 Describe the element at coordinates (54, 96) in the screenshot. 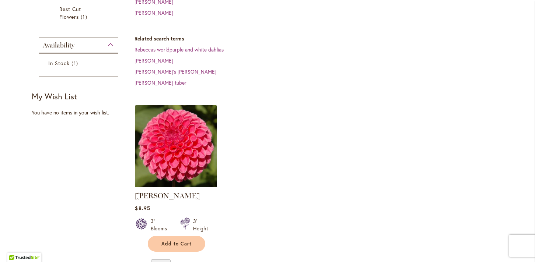

I see `strong: My Wish List` at that location.